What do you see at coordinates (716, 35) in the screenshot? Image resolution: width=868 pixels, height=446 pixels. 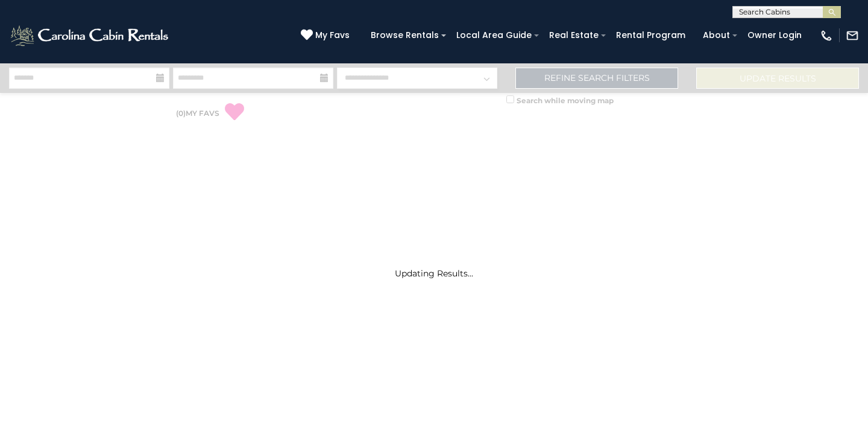 I see `a: About` at bounding box center [716, 35].